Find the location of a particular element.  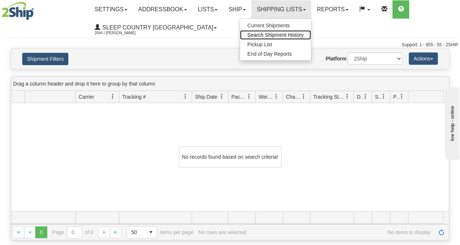

span: 50 is located at coordinates (136, 232).